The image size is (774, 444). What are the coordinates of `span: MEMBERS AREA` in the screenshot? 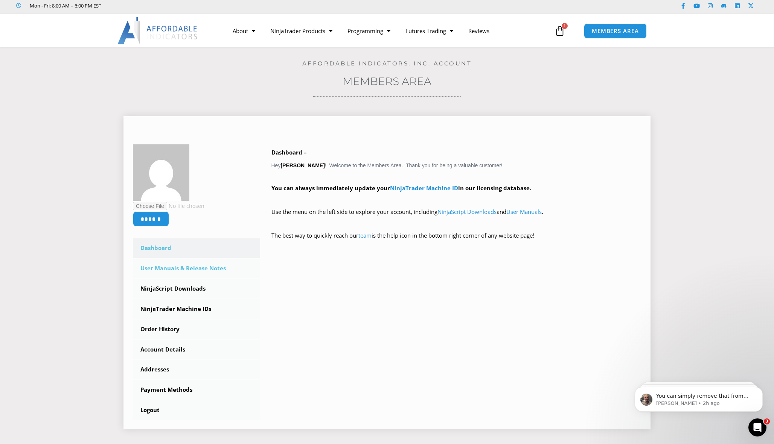 It's located at (615, 31).